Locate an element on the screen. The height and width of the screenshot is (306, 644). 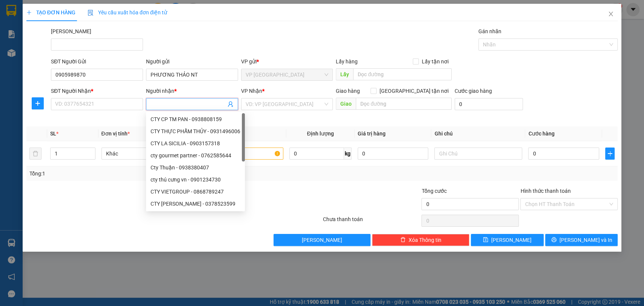
span: Giá trị hàng is located at coordinates (372, 134).